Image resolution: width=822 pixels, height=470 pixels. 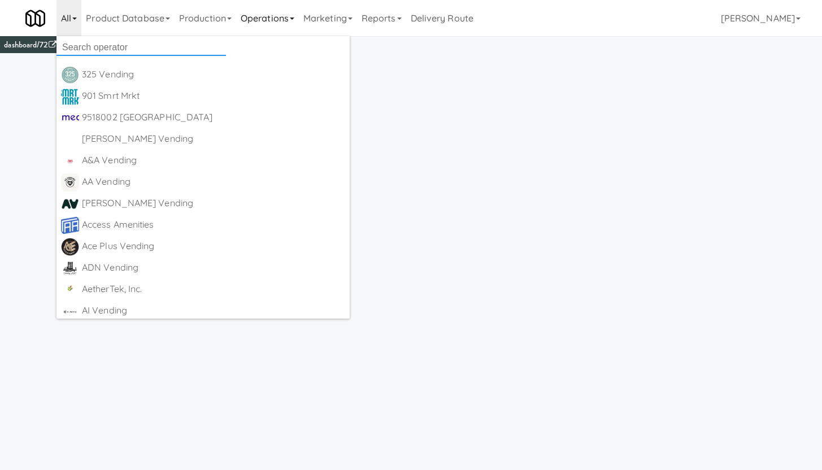 What do you see at coordinates (30, 45) in the screenshot?
I see `a: dashboard/72` at bounding box center [30, 45].